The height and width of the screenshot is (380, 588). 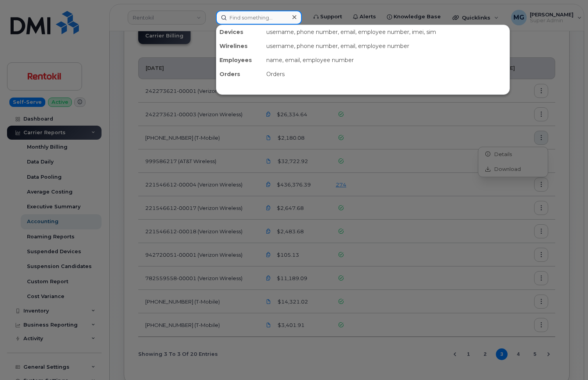 What do you see at coordinates (240, 32) in the screenshot?
I see `div: Devices` at bounding box center [240, 32].